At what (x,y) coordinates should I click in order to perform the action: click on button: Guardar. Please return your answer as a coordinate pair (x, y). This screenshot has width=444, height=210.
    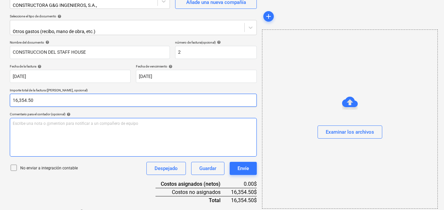
    Looking at the image, I should click on (208, 168).